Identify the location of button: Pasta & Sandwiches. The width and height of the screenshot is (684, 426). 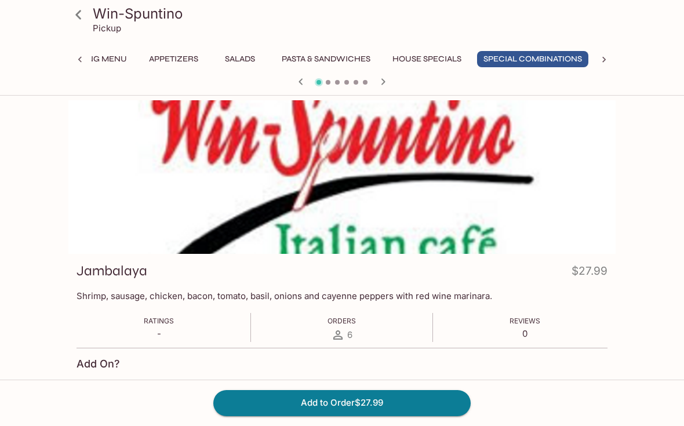
(326, 59).